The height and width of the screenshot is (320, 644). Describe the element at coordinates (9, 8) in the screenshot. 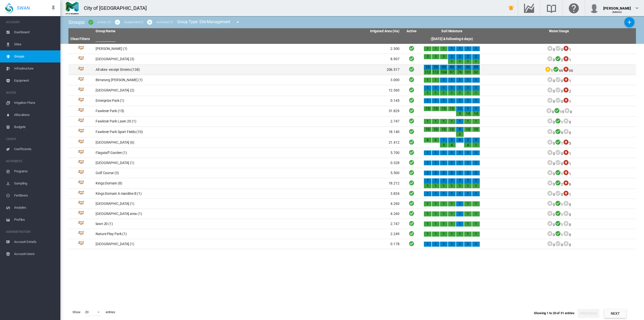

I see `img: SWAN-Landscape-Logo-Colour-drop.png` at that location.